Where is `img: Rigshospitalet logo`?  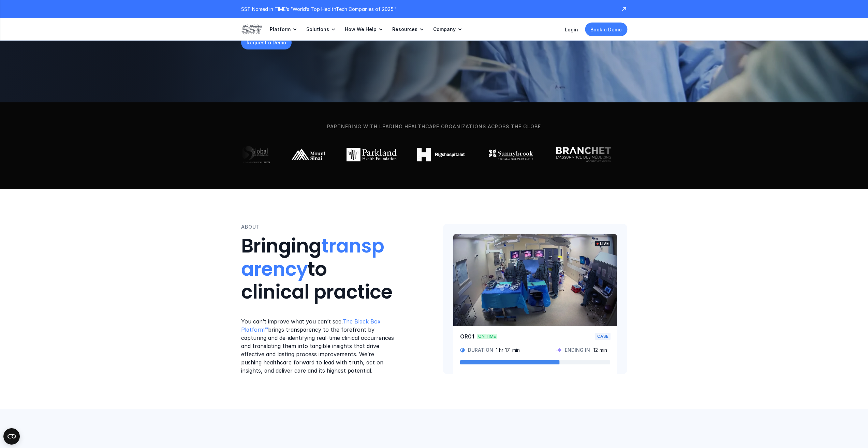
img: Rigshospitalet logo is located at coordinates (441, 154).